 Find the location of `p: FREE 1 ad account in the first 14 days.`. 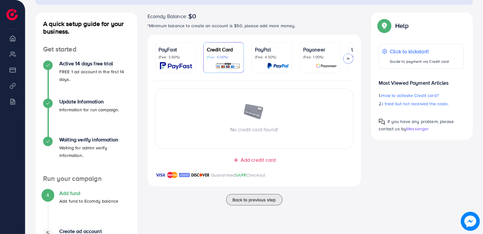

p: FREE 1 ad account in the first 14 days. is located at coordinates (95, 76).